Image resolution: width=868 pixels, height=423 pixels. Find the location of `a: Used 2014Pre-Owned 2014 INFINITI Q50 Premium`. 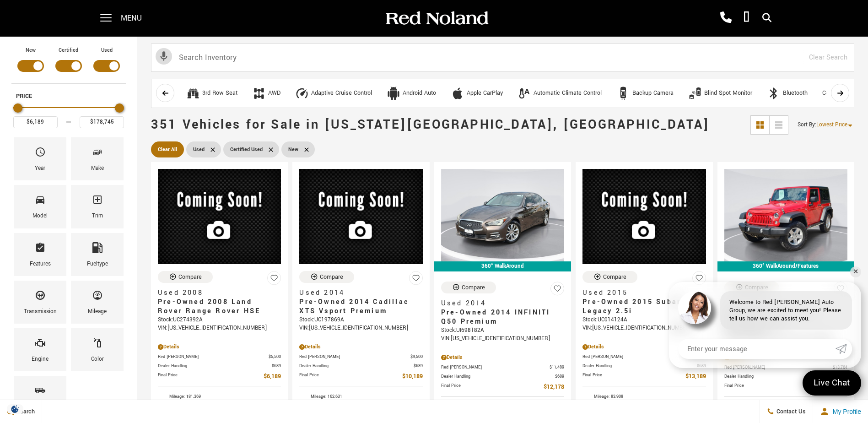

a: Used 2014Pre-Owned 2014 INFINITI Q50 Premium is located at coordinates (503, 312).